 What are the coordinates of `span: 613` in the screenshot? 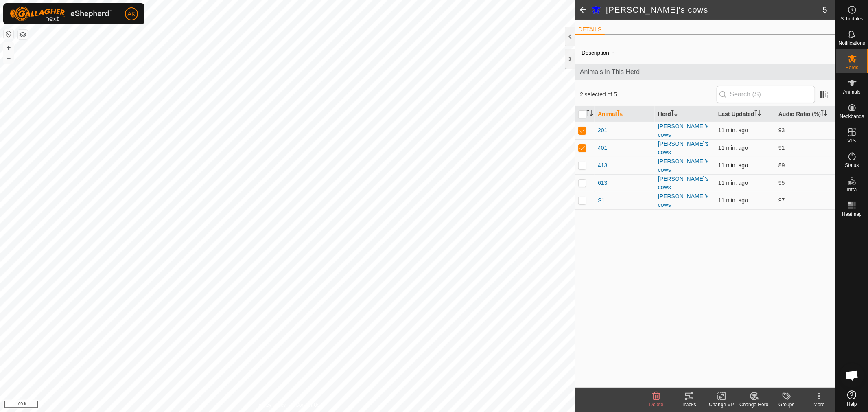 It's located at (602, 183).